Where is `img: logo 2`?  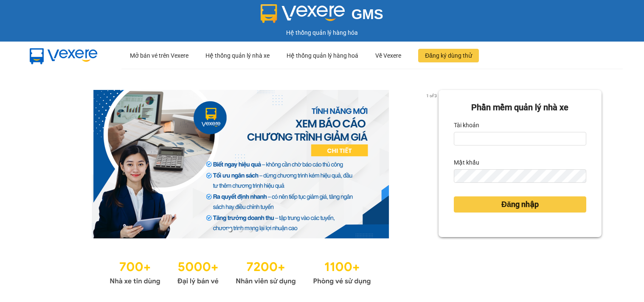
img: logo 2 is located at coordinates (303, 13).